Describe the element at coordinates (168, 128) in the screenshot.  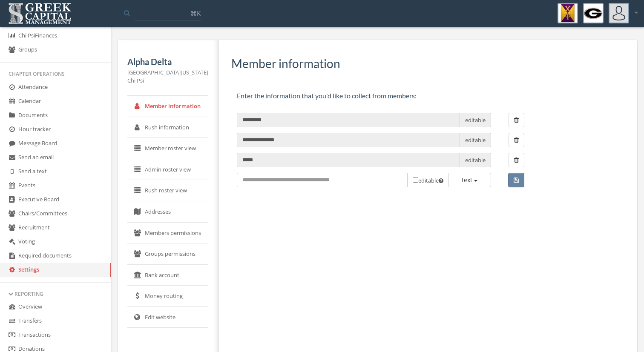
I see `a: Rush information` at that location.